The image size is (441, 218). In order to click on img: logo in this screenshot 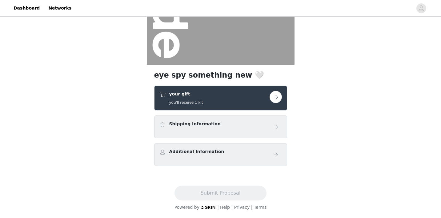, I will do `click(208, 207)`.